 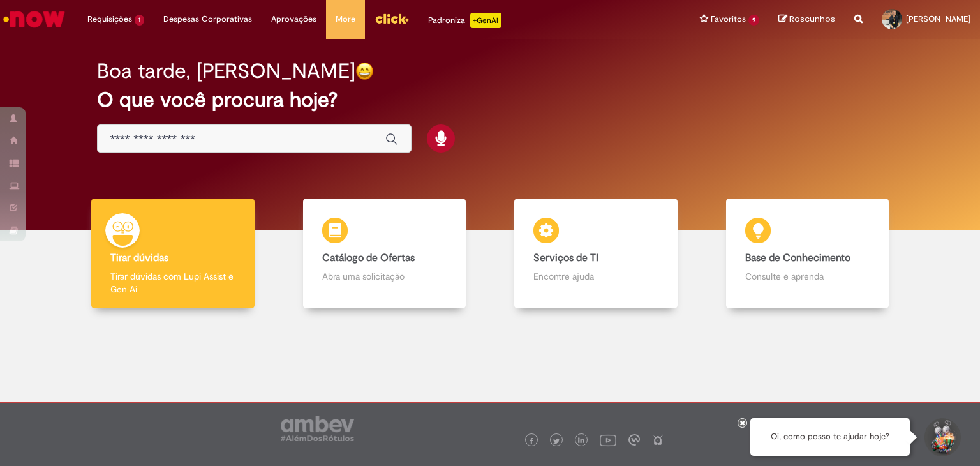 I want to click on span: Rascunhos, so click(x=812, y=19).